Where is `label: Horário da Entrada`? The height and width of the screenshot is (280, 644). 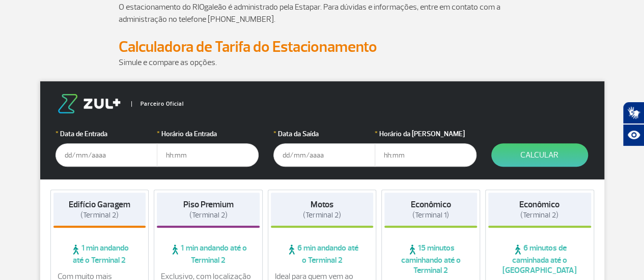 label: Horário da Entrada is located at coordinates (208, 134).